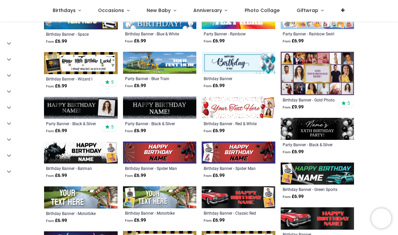 The width and height of the screenshot is (398, 235). I want to click on img: Happy Birthday Banner - Classic Red Car, so click(318, 218).